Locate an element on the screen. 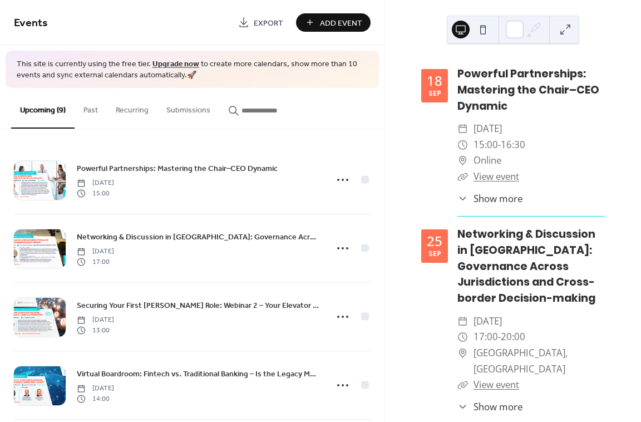 The width and height of the screenshot is (641, 422). div: 25 is located at coordinates (435, 241).